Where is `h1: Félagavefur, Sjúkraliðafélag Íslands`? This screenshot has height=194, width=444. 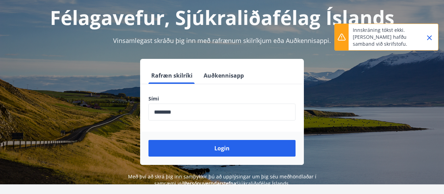 h1: Félagavefur, Sjúkraliðafélag Íslands is located at coordinates (222, 17).